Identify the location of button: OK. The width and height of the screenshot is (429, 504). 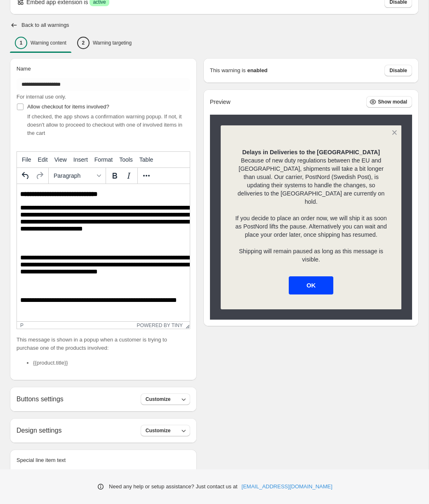
(311, 286).